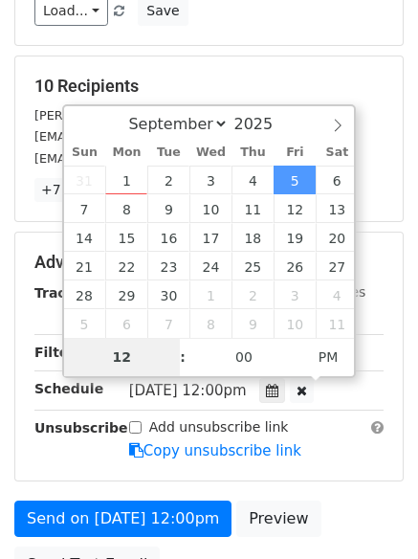  Describe the element at coordinates (168, 237) in the screenshot. I see `span: September 16, 2025` at that location.